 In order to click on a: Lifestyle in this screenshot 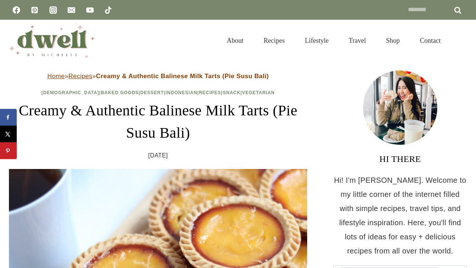, I will do `click(317, 40)`.